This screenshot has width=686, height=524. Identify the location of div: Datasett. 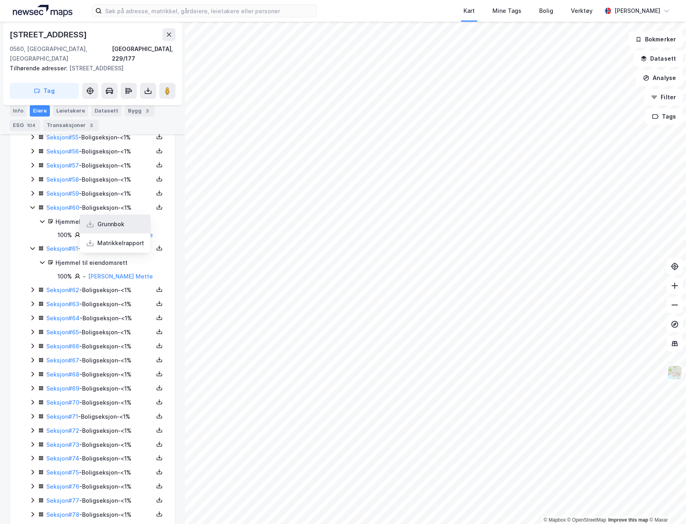
(106, 111).